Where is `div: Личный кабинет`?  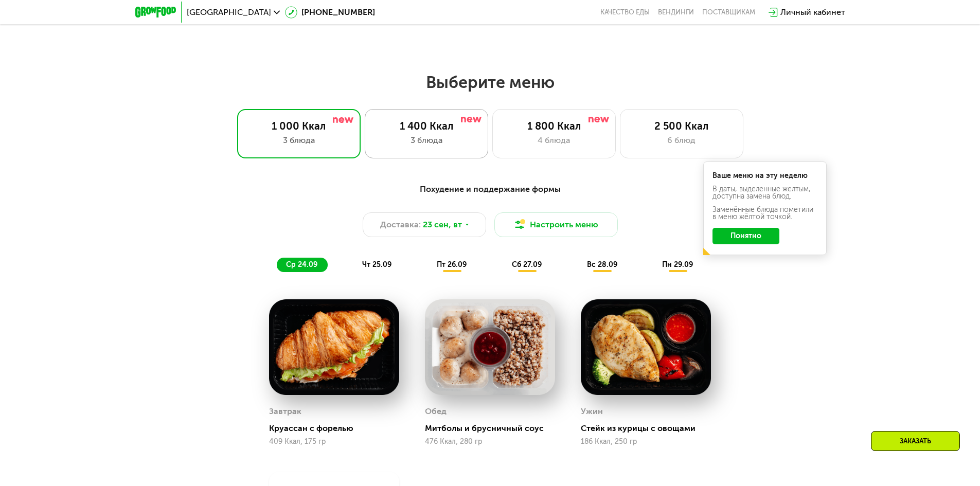
div: Личный кабинет is located at coordinates (813, 12).